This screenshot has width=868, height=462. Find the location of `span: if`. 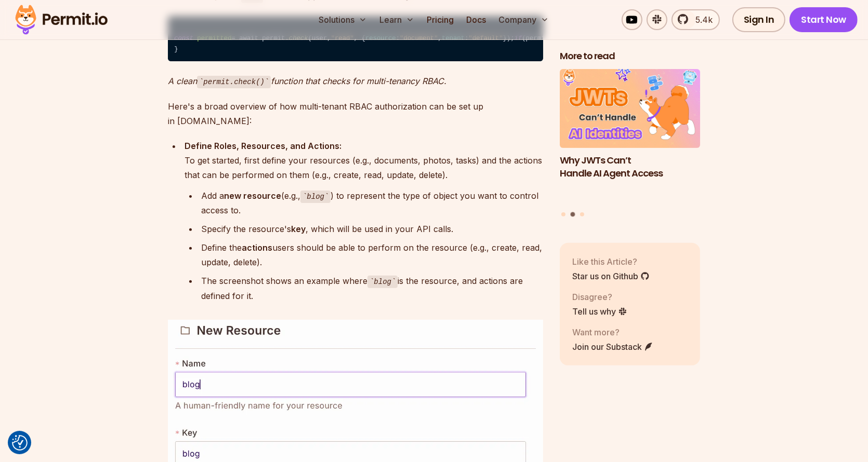

span: if is located at coordinates (518, 38).